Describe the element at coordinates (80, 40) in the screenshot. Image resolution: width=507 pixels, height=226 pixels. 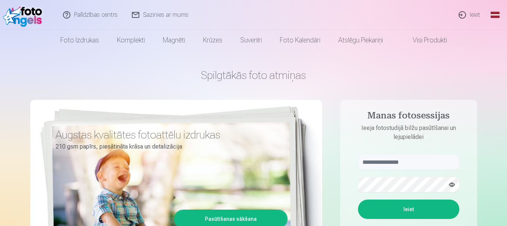
I see `a: Foto izdrukas` at that location.